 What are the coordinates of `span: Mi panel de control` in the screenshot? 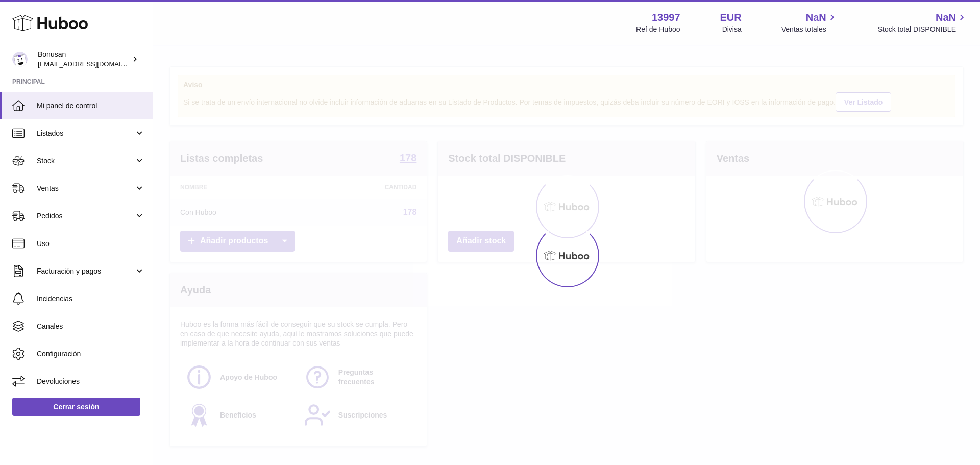 It's located at (91, 106).